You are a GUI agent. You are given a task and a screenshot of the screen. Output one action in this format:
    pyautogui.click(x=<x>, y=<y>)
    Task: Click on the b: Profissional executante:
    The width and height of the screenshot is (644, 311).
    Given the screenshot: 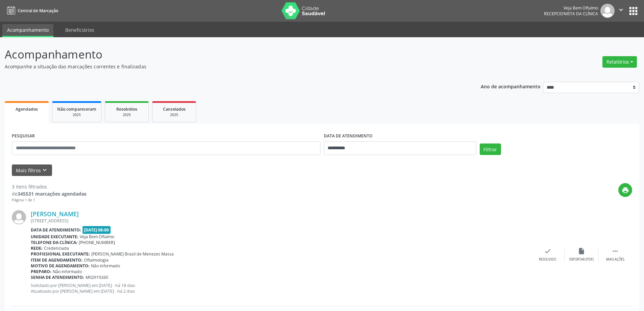 What is the action you would take?
    pyautogui.click(x=60, y=254)
    